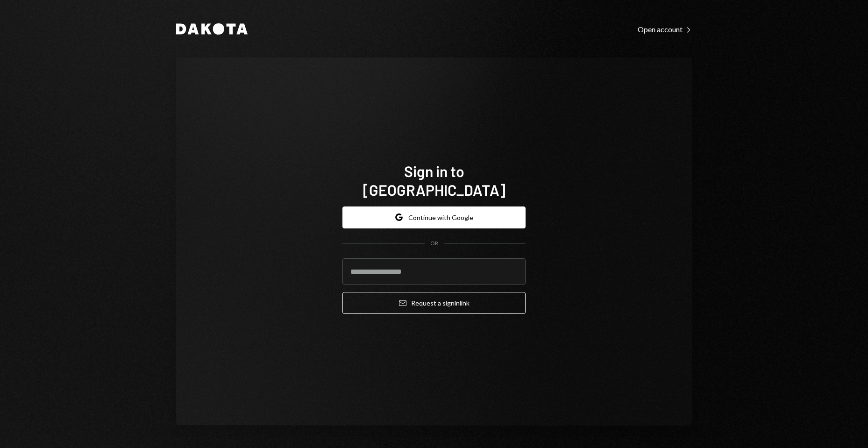 This screenshot has height=448, width=868. What do you see at coordinates (434, 244) in the screenshot?
I see `div: OR` at bounding box center [434, 244].